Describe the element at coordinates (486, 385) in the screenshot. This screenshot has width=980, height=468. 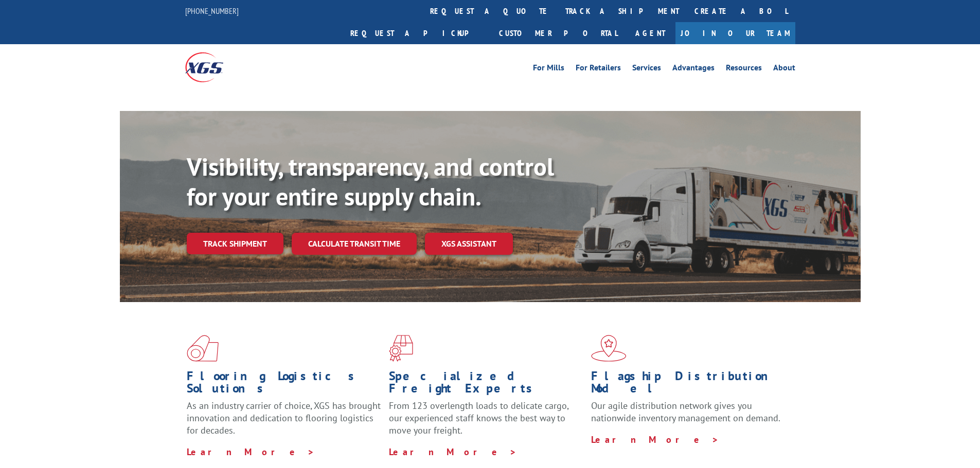
I see `h1: Specialized Freight Experts` at that location.